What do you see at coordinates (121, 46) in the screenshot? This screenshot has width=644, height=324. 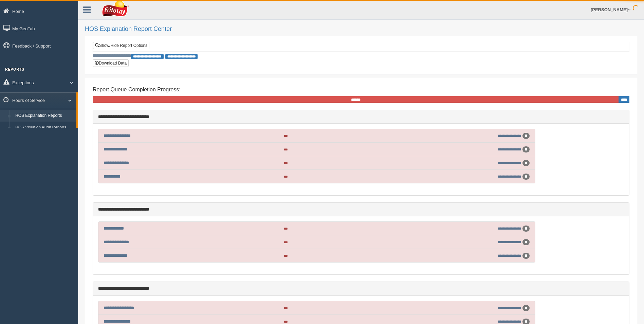 I see `a: Show/Hide Report Options` at bounding box center [121, 46].